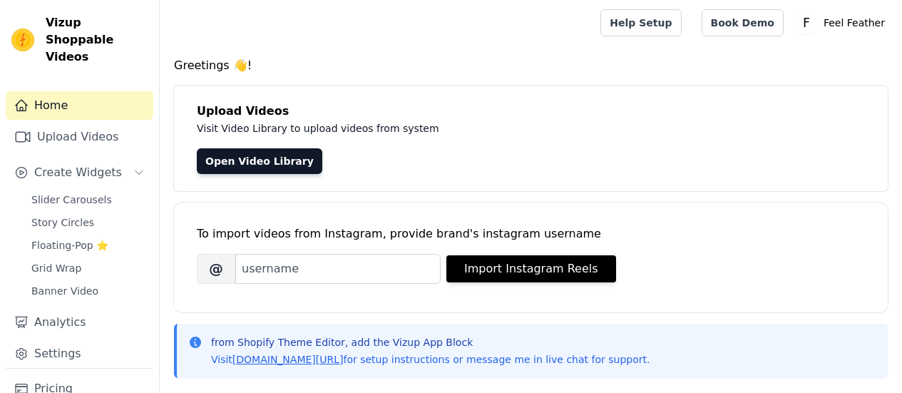 The height and width of the screenshot is (393, 902). I want to click on a: Settings, so click(79, 354).